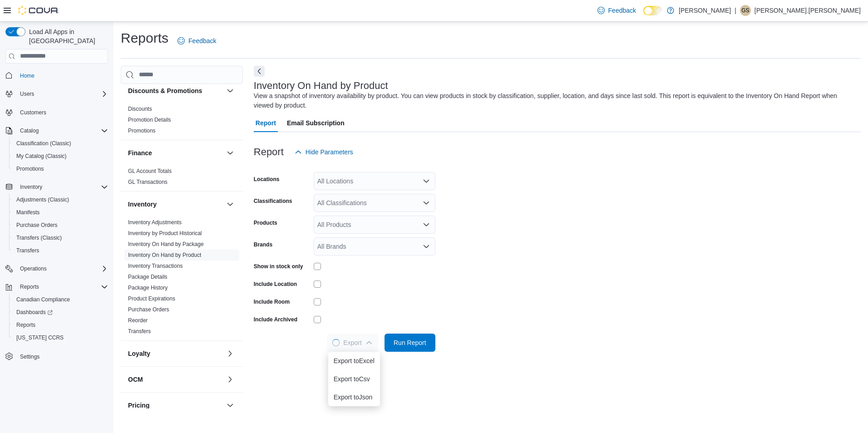 The width and height of the screenshot is (868, 433). Describe the element at coordinates (202, 41) in the screenshot. I see `span: Feedback` at that location.